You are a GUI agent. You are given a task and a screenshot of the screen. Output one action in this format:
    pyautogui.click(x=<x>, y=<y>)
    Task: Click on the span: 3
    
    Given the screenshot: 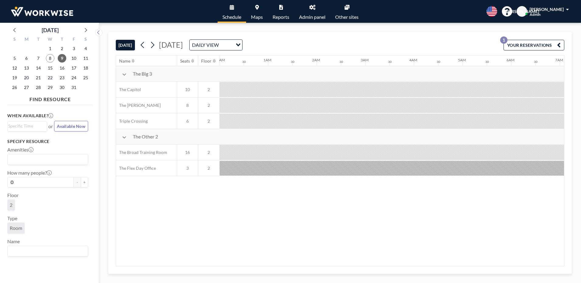 What is the action you would take?
    pyautogui.click(x=187, y=168)
    